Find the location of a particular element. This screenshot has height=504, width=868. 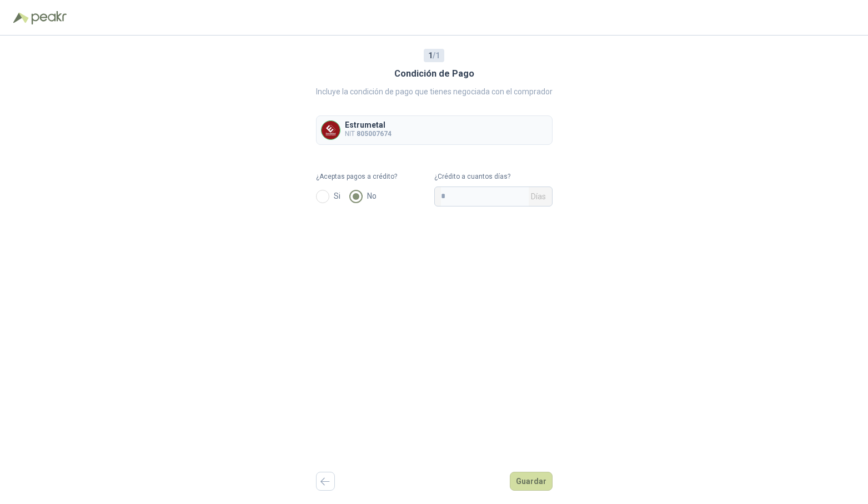

span: Si is located at coordinates (337, 196).